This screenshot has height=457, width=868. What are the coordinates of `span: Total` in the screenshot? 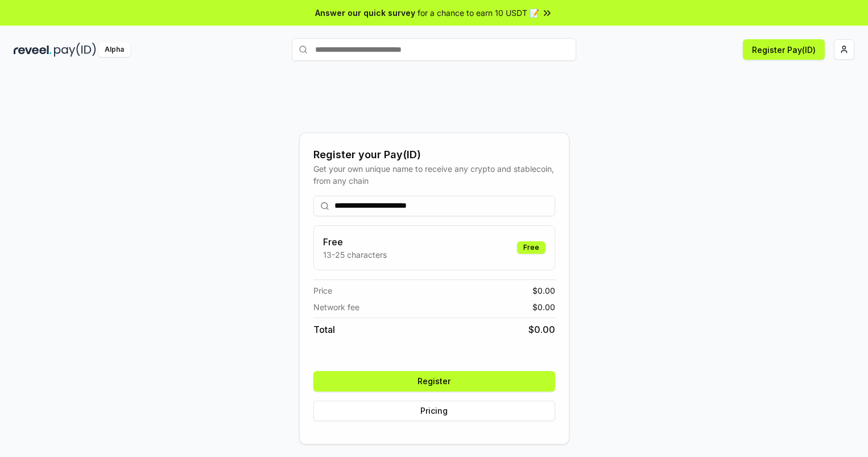 It's located at (324, 329).